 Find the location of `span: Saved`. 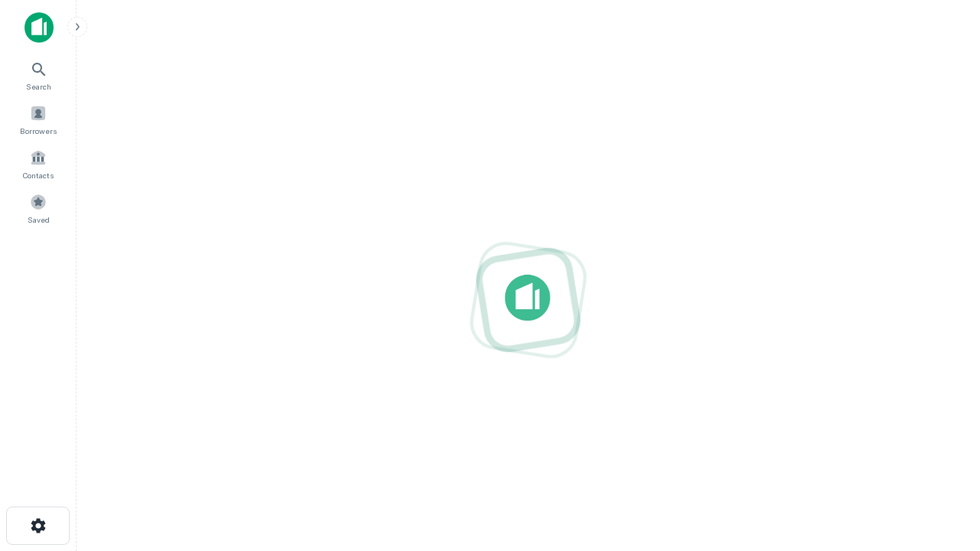

span: Saved is located at coordinates (38, 220).